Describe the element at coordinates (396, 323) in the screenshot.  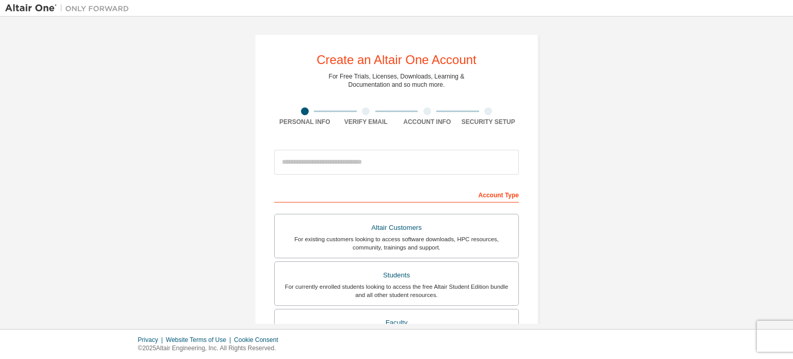
I see `div: Faculty` at that location.